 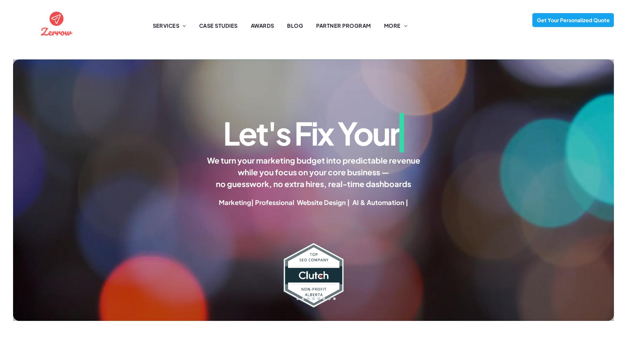 I want to click on button: go to slide 4, so click(x=308, y=299).